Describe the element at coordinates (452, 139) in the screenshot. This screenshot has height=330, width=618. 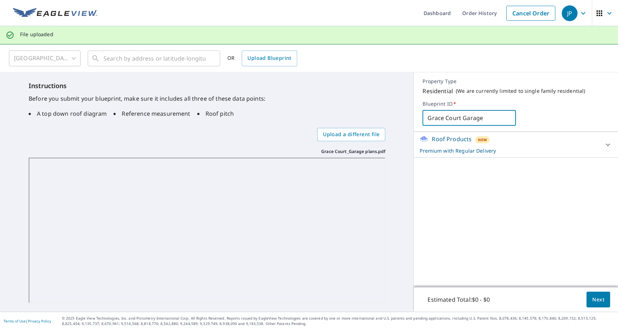
I see `p: Roof Products` at that location.